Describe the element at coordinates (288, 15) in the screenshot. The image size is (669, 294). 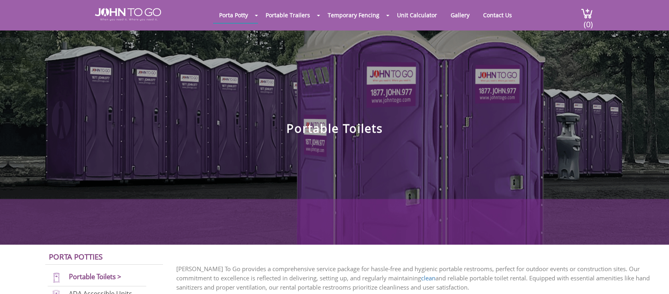
I see `a: Portable Trailers` at that location.